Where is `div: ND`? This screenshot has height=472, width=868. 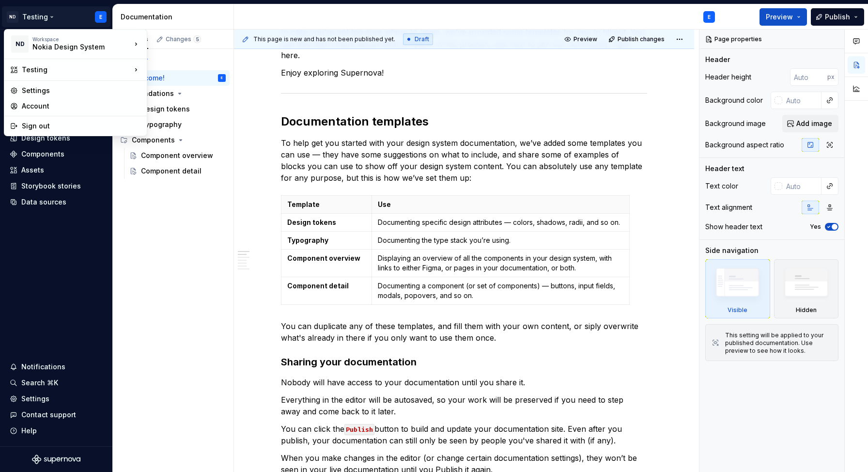 div: ND is located at coordinates (20, 44).